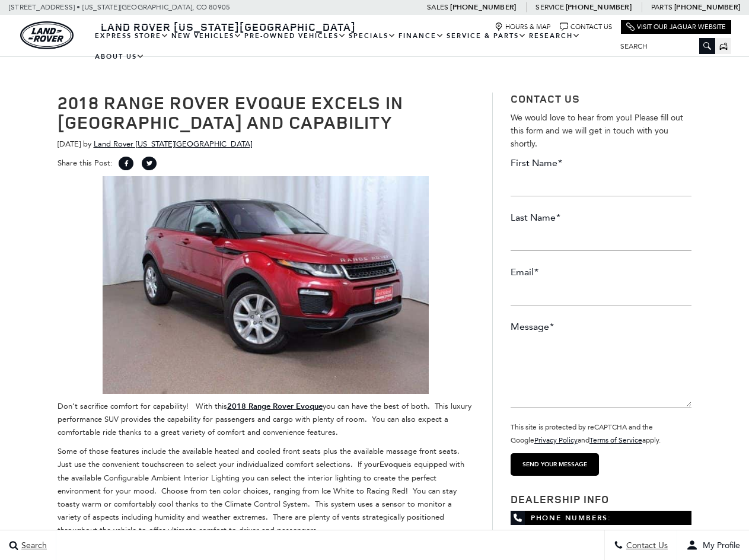  Describe the element at coordinates (266, 420) in the screenshot. I see `p: Don’t sacrifice comfort for capability! With this you can have the best of both. This luxury perf...` at that location.